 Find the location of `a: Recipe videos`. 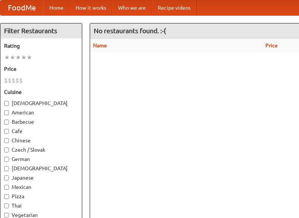

a: Recipe videos is located at coordinates (174, 8).